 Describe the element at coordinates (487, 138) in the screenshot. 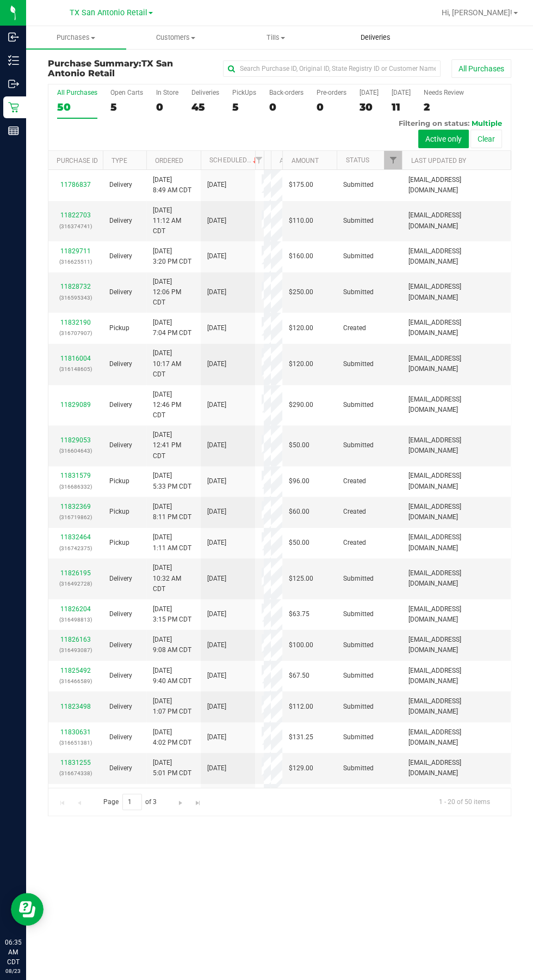

I see `button: Clear` at that location.